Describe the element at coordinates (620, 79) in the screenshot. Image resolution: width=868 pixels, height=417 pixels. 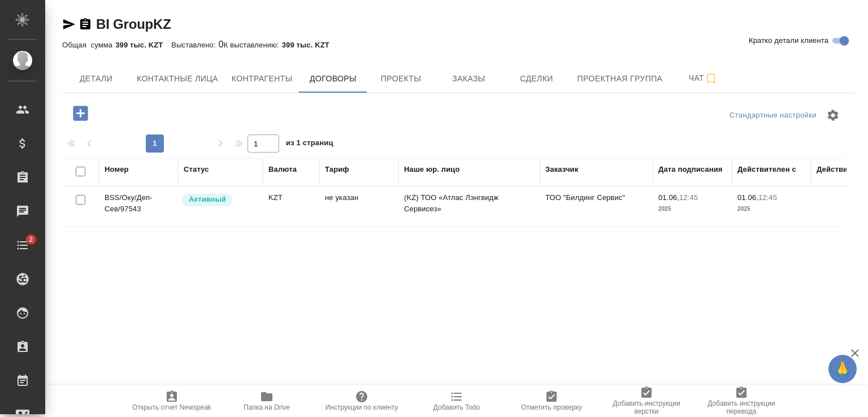
I see `span: Проектная группа` at that location.